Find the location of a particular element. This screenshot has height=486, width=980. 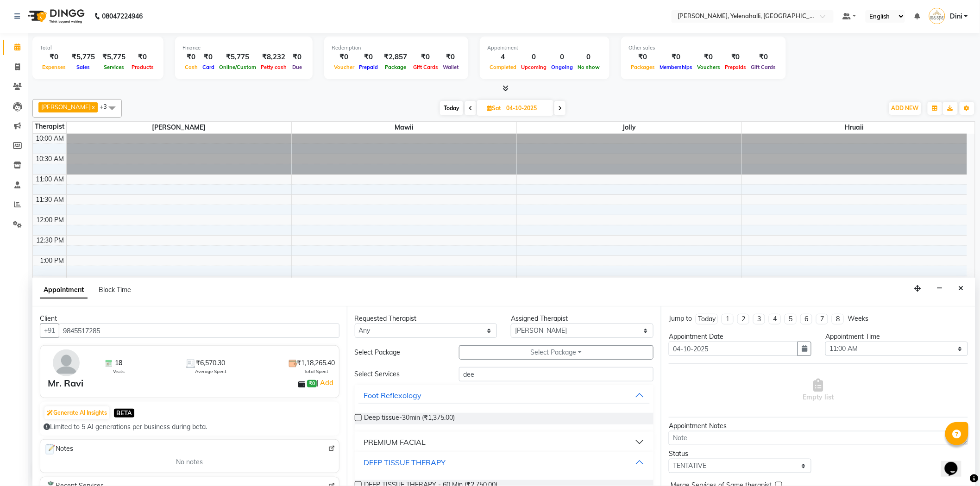

div: Requested Therapist is located at coordinates (426, 318).